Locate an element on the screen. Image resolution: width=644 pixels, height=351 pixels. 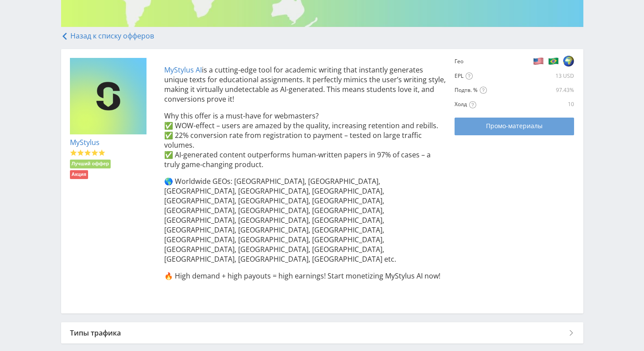
img: f6d4d8a03f8825964ffc357a2a065abb.png is located at coordinates (553, 61).